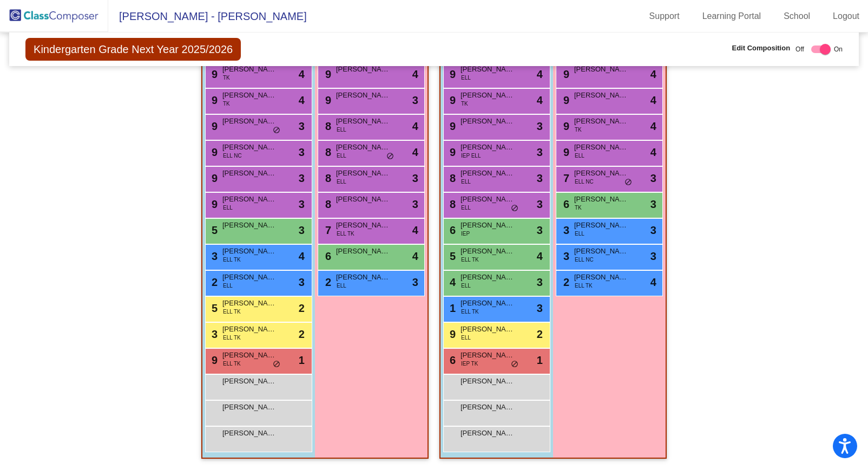 Image resolution: width=868 pixels, height=469 pixels. Describe the element at coordinates (471, 156) in the screenshot. I see `span: IEP ELL` at that location.